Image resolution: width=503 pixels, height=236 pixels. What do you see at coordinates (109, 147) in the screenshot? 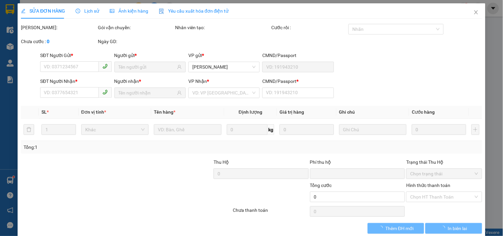
I see `div: Tổng: 1` at bounding box center [109, 147].